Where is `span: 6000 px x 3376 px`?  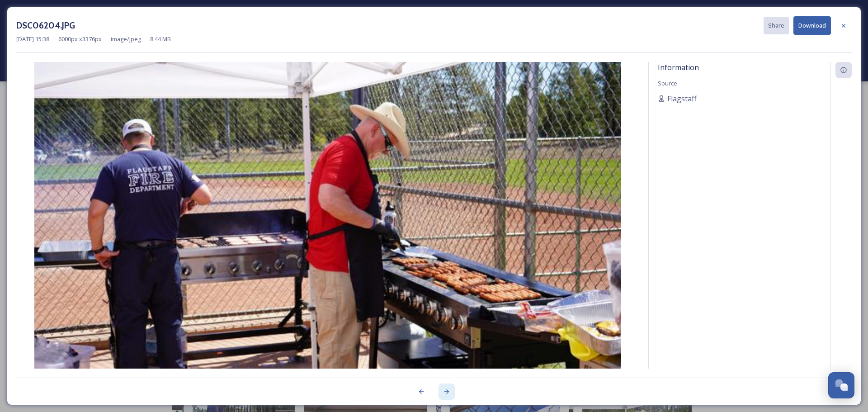
span: 6000 px x 3376 px is located at coordinates (80, 39).